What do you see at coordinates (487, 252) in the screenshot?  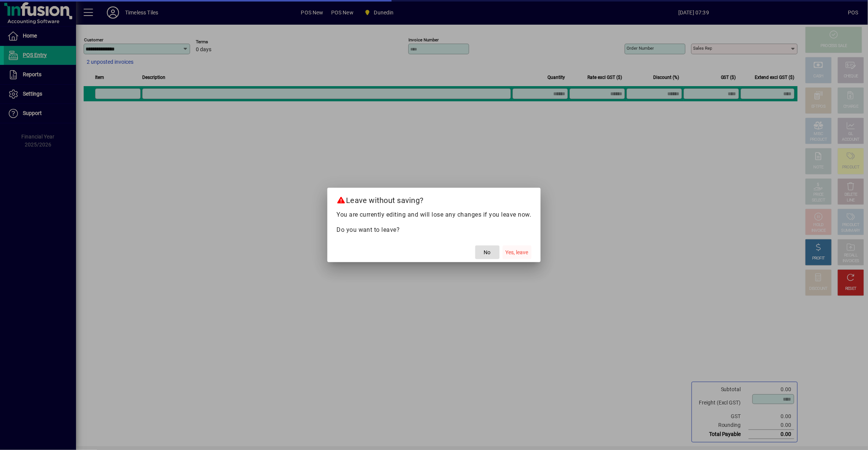 I see `span: No` at bounding box center [487, 252].